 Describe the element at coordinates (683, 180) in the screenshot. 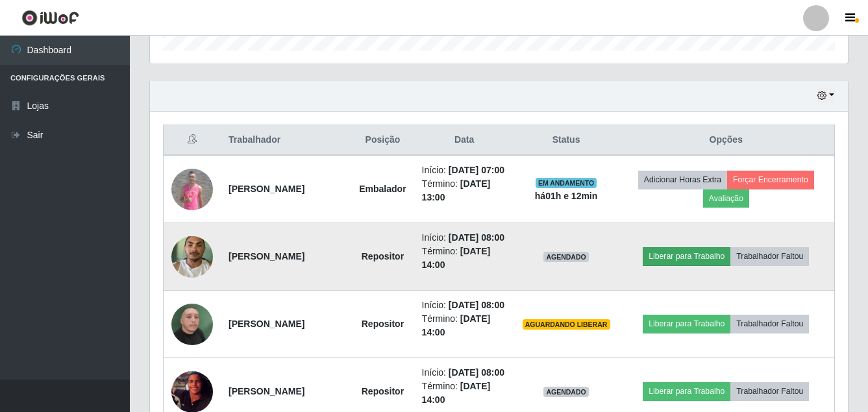

I see `button: Adicionar Horas Extra` at that location.